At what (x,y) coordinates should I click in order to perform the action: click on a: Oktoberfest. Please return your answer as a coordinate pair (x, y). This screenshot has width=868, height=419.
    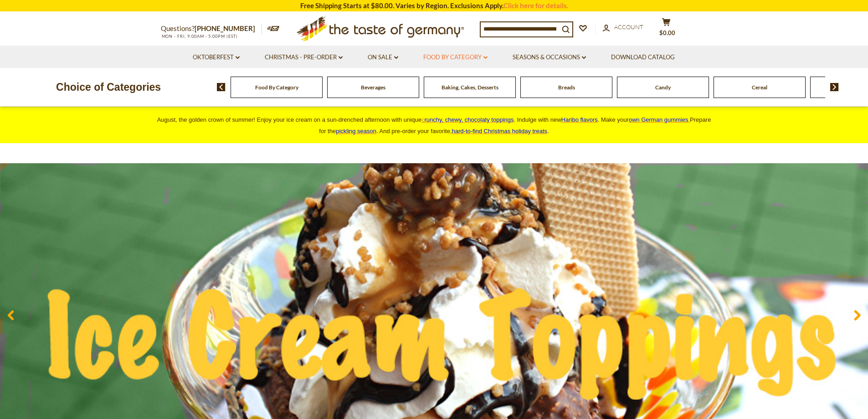
    Looking at the image, I should click on (216, 57).